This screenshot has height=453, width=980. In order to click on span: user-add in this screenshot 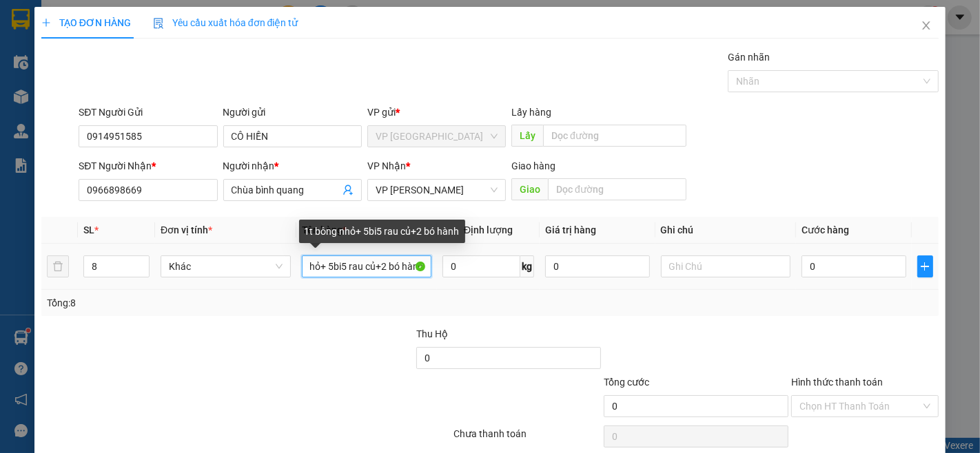, I will do `click(349, 190)`.